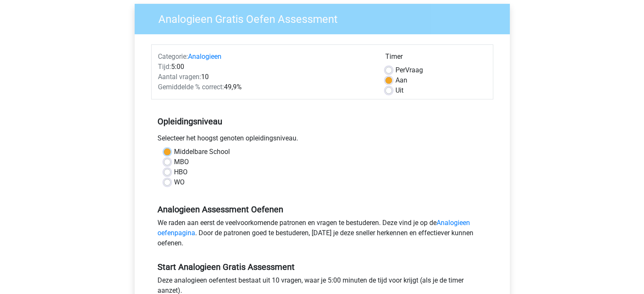 Image resolution: width=644 pixels, height=294 pixels. What do you see at coordinates (181, 172) in the screenshot?
I see `label: HBO` at bounding box center [181, 172].